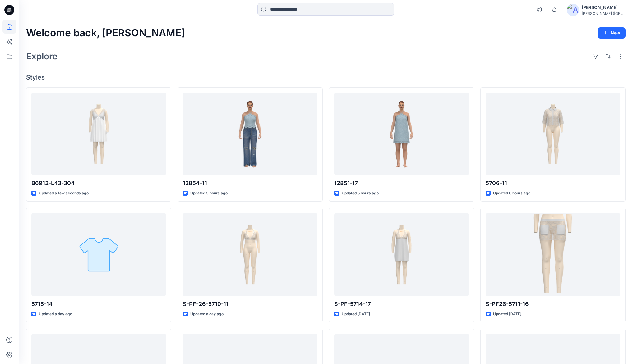 The image size is (633, 364). What do you see at coordinates (98, 183) in the screenshot?
I see `p: B6912-L43-304` at bounding box center [98, 183].